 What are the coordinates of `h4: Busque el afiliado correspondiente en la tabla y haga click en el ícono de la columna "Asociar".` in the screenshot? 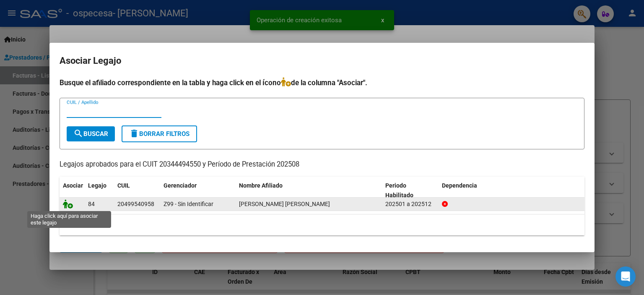 It's located at (322, 82).